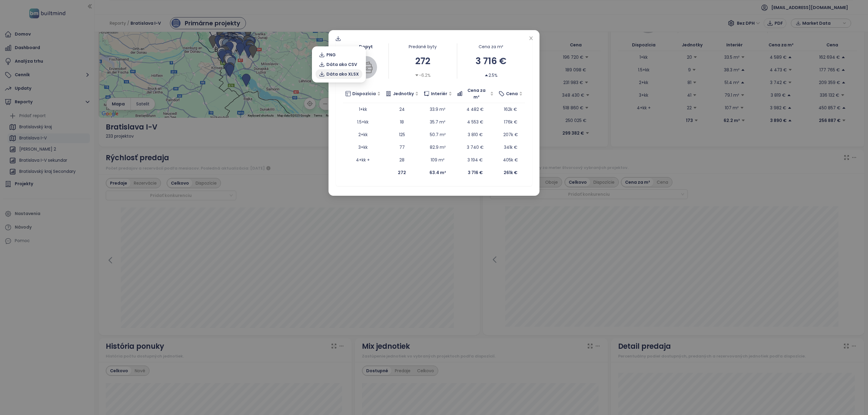  I want to click on button: Close, so click(531, 38).